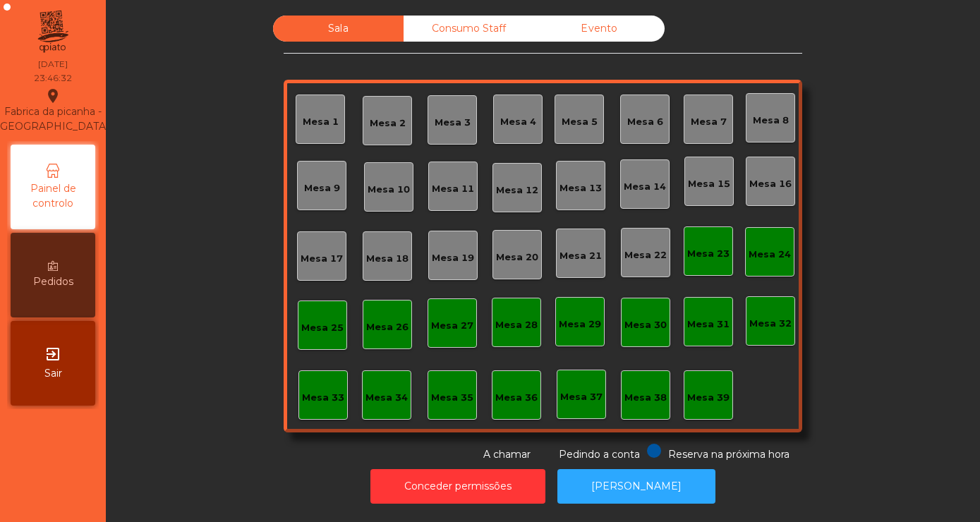 This screenshot has width=980, height=522. Describe the element at coordinates (516, 398) in the screenshot. I see `div: Mesa 36` at that location.